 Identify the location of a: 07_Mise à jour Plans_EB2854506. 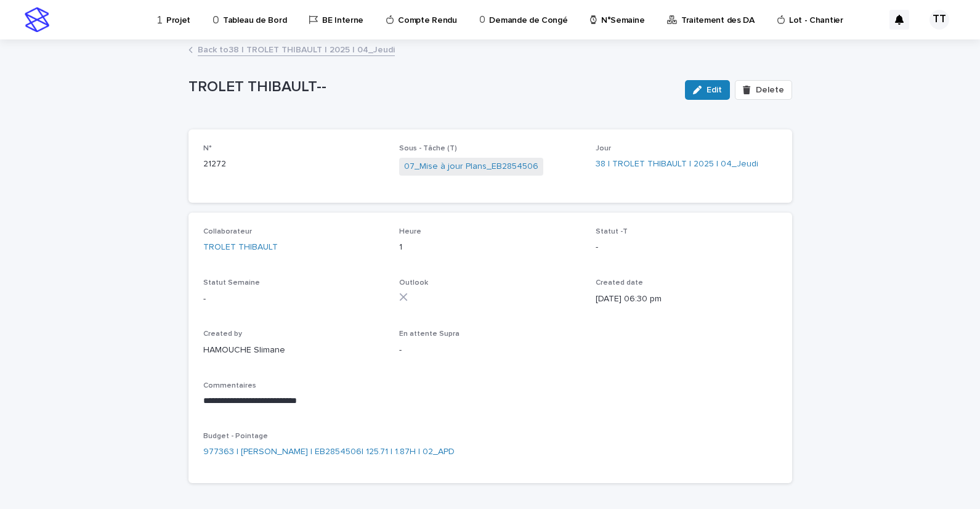
(471, 166).